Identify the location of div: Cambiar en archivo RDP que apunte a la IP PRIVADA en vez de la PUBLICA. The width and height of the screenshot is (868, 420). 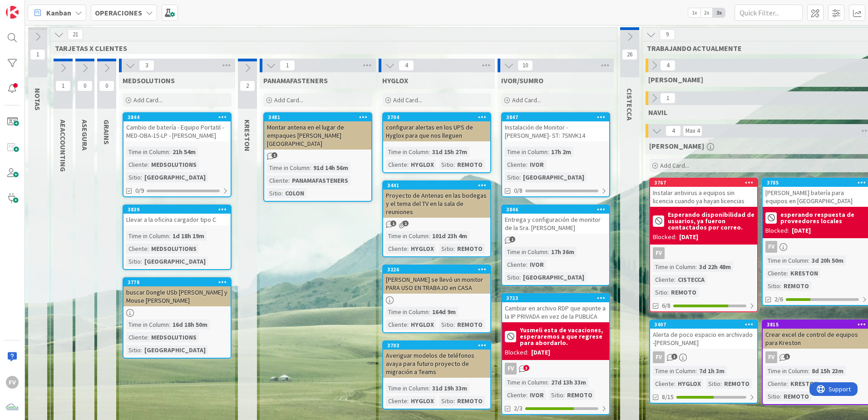
(556, 312).